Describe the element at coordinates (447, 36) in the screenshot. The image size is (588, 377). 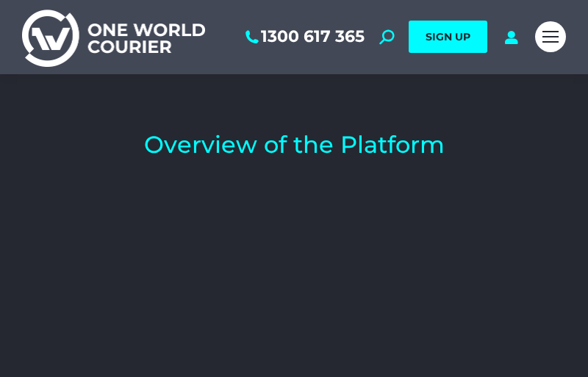
I see `span: SIGN UP` at that location.